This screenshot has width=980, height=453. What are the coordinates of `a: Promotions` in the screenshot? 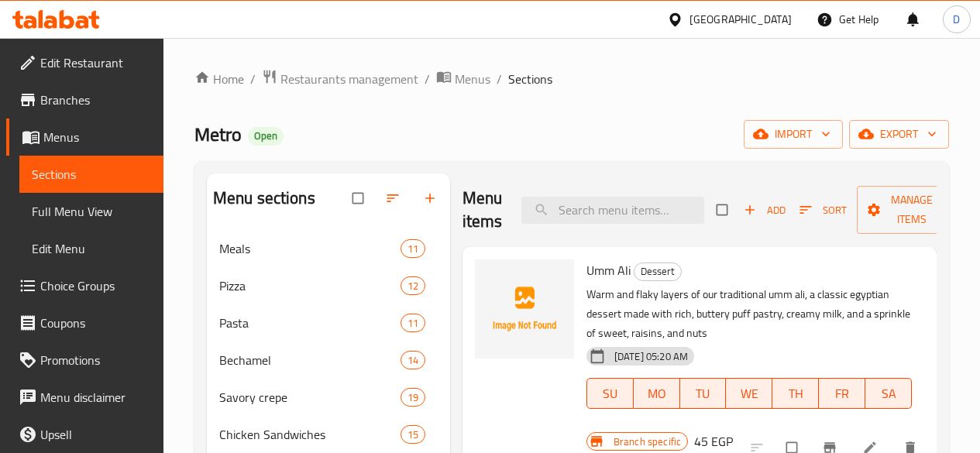 It's located at (84, 360).